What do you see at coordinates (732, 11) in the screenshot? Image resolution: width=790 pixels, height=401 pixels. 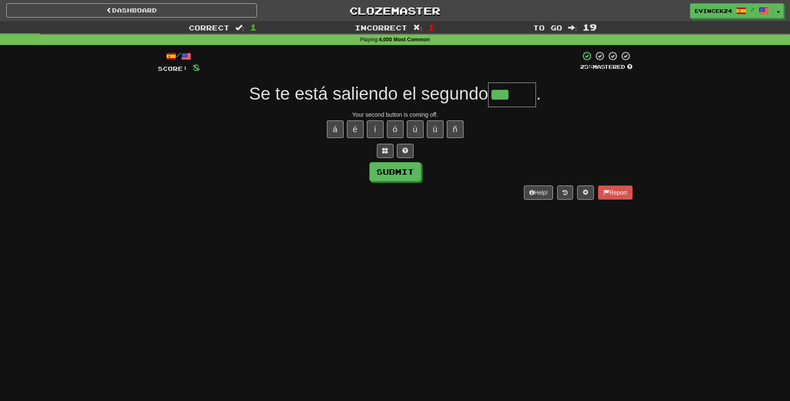 I see `a: evincek24 /` at bounding box center [732, 11].